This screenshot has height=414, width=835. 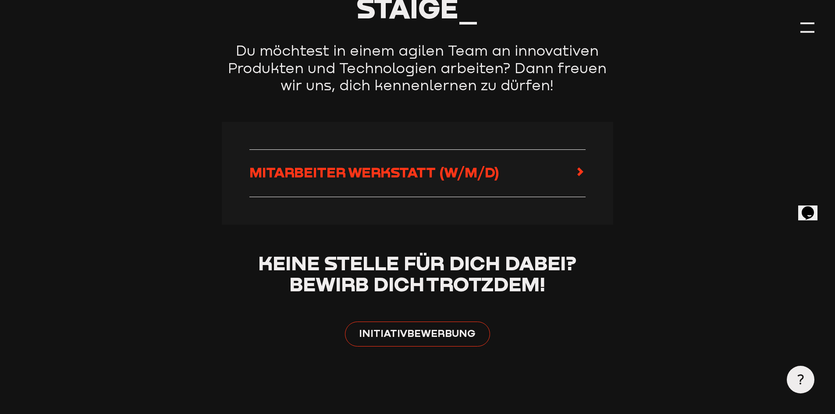 I want to click on span: Bewirb dich trotzdem!, so click(x=417, y=284).